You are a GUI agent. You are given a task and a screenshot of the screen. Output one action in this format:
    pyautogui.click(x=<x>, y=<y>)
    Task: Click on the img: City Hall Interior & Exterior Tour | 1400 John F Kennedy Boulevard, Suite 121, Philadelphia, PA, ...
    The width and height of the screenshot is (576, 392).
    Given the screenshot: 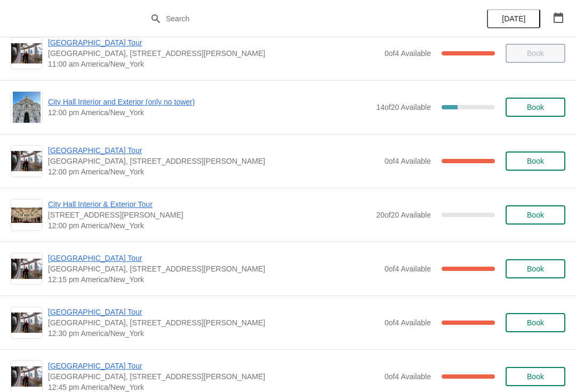 What is the action you would take?
    pyautogui.click(x=26, y=215)
    